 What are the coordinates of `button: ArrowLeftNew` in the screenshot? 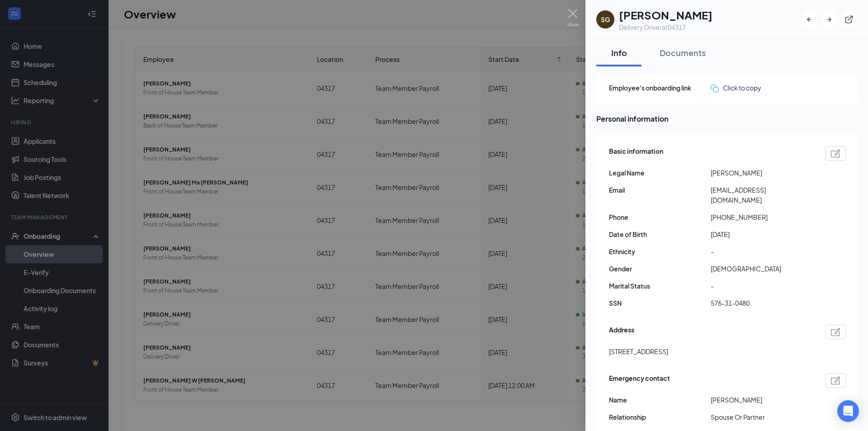 It's located at (809, 19).